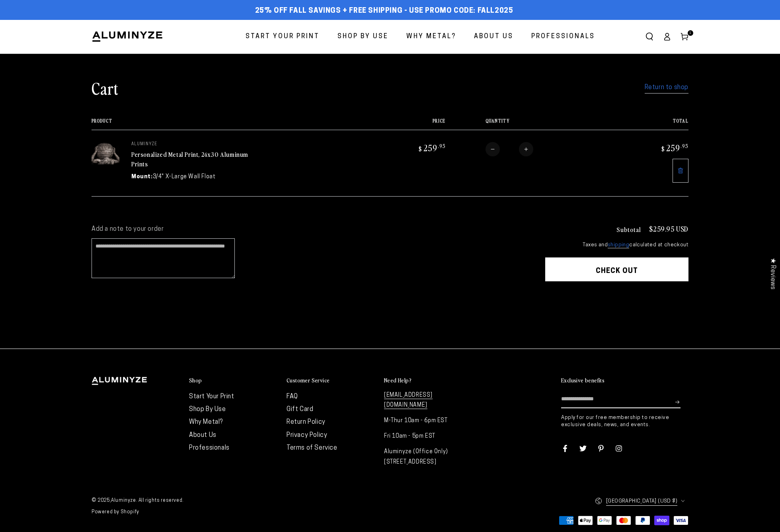  Describe the element at coordinates (363, 37) in the screenshot. I see `span: Shop By Use` at that location.